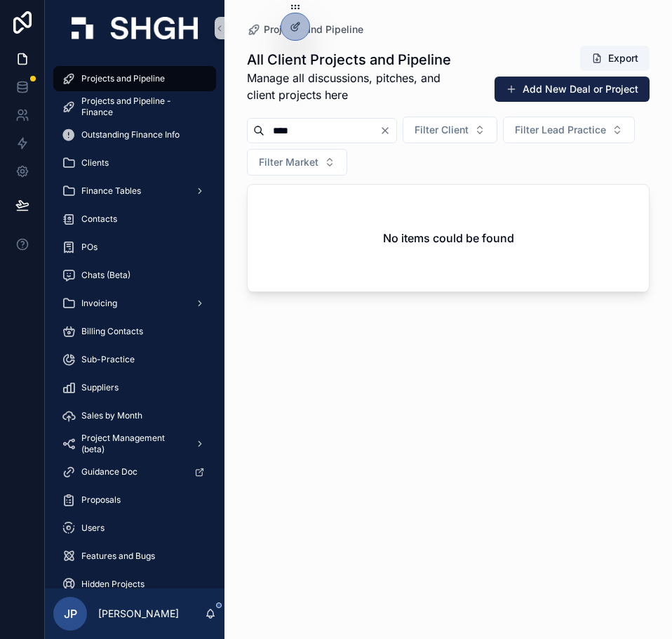  I want to click on div: scrollable content, so click(135, 322).